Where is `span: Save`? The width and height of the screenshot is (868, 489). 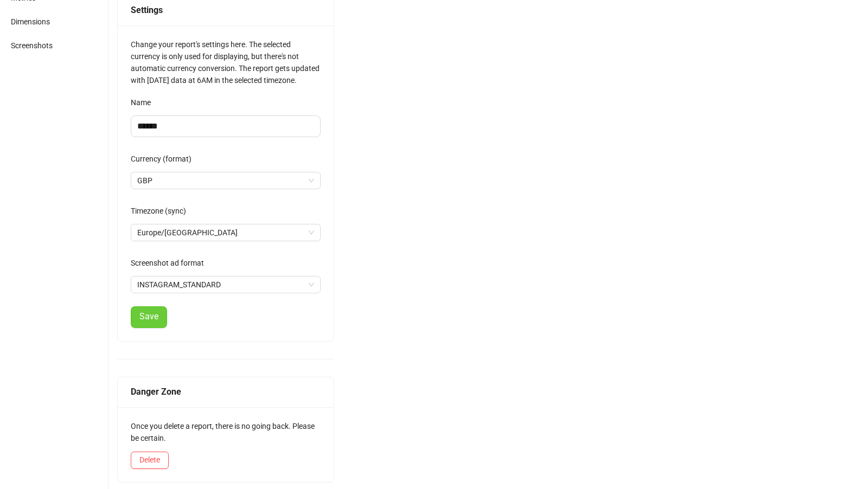 span: Save is located at coordinates (148, 316).